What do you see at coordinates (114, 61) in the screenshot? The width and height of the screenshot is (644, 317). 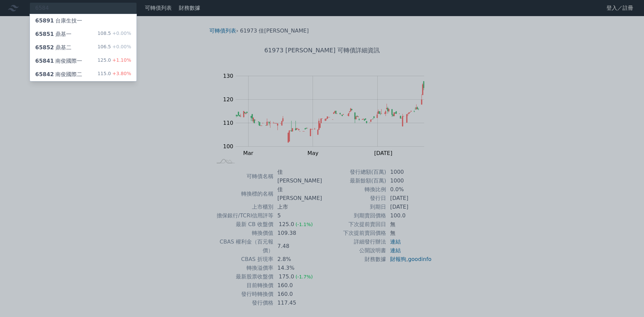 I see `div: 125.0` at bounding box center [114, 61].